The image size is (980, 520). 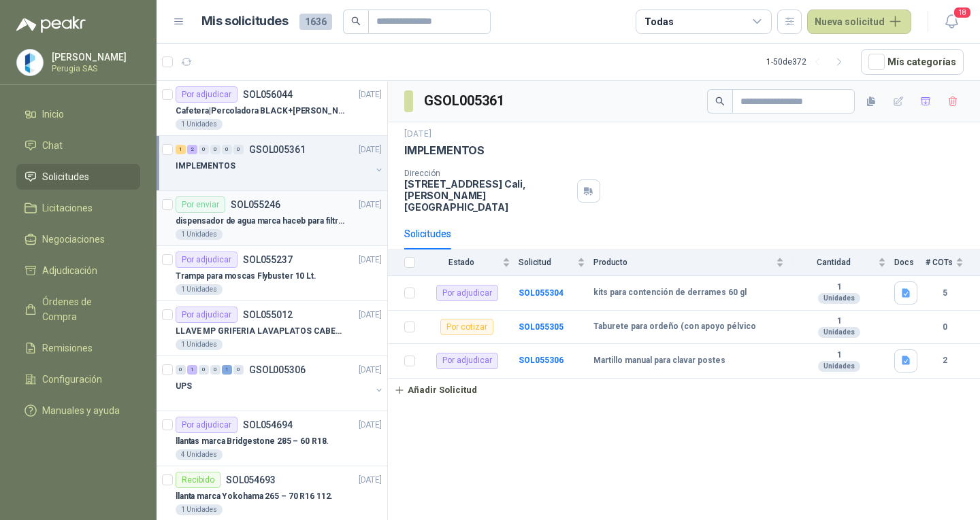 I want to click on span: Cantidad, so click(x=833, y=262).